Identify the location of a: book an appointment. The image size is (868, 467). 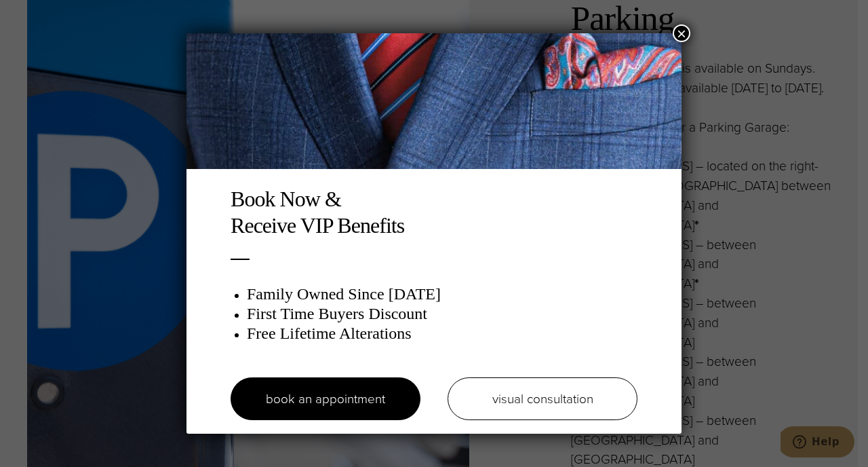
(325, 398).